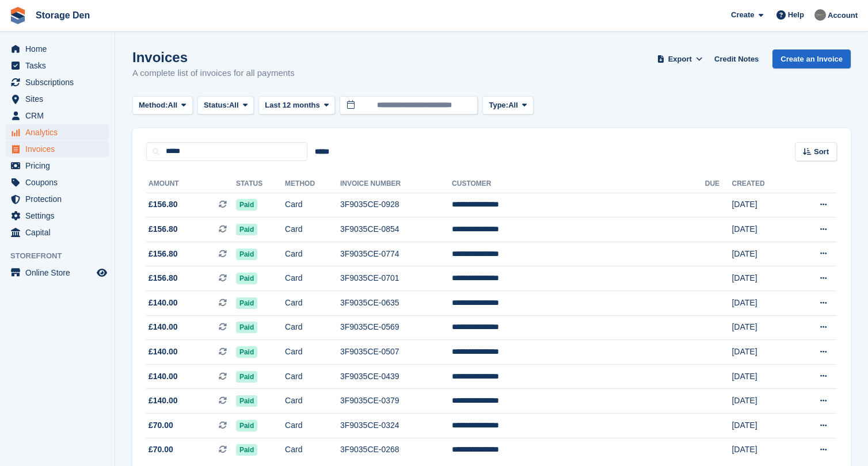 The width and height of the screenshot is (868, 466). What do you see at coordinates (216, 106) in the screenshot?
I see `span: Status:` at bounding box center [216, 106].